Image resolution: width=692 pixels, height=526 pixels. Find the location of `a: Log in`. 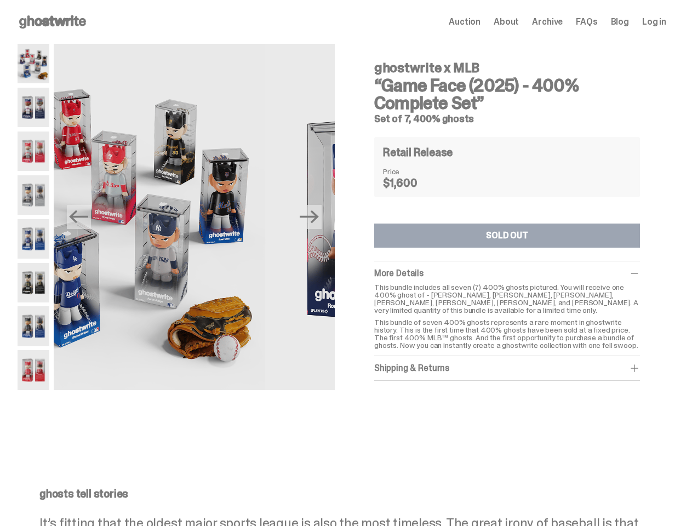

a: Log in is located at coordinates (654, 22).